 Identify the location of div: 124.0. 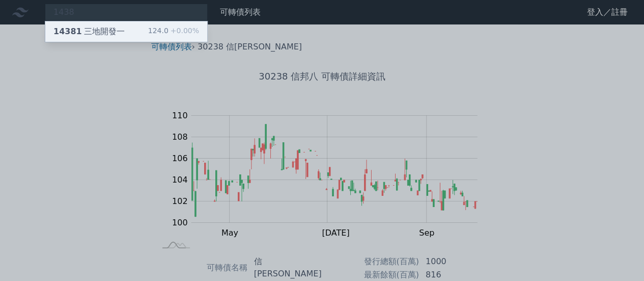
(174, 31).